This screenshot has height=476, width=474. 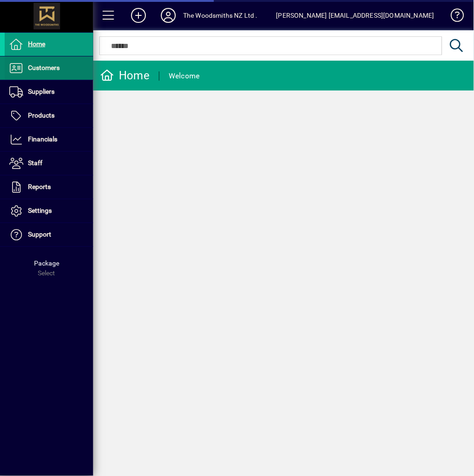 I want to click on span: Suppliers, so click(x=41, y=91).